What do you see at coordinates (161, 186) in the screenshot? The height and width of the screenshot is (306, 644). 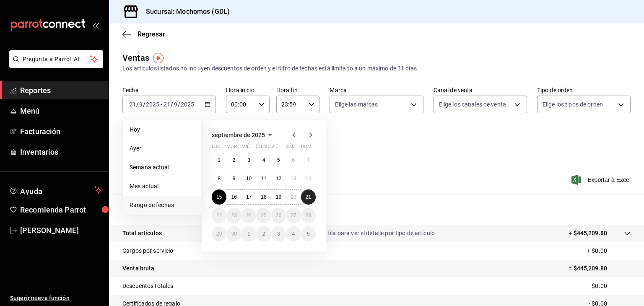 I see `span: Mes actual` at bounding box center [161, 186].